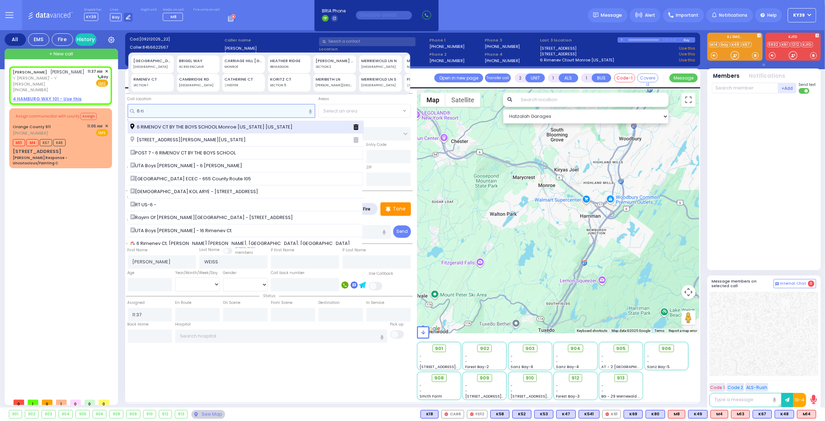  What do you see at coordinates (381, 273) in the screenshot?
I see `label: Use Callback` at bounding box center [381, 273].